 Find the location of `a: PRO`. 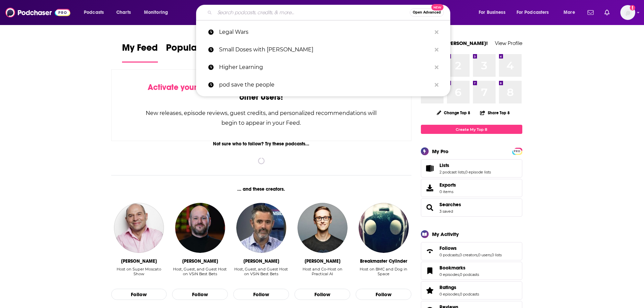

a: PRO is located at coordinates (518, 151).